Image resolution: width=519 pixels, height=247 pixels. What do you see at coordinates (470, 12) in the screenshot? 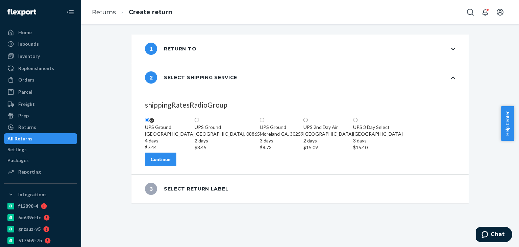
I see `button: Open Search Box` at bounding box center [470, 12].